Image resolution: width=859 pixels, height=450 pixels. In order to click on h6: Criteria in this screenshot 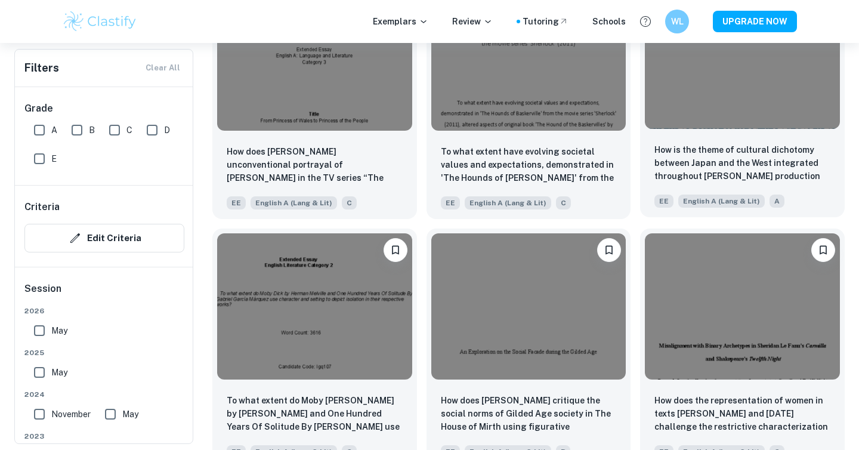, I will do `click(42, 207)`.